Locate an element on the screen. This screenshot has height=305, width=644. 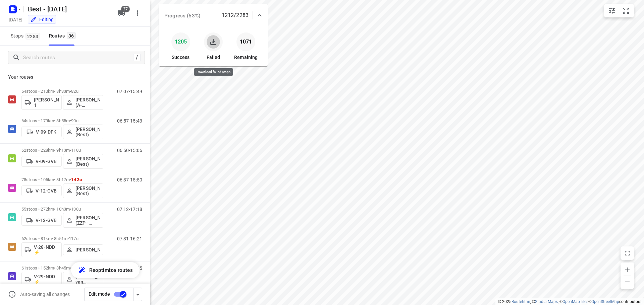
p: 62 stops • 81km • 8h51m is located at coordinates (62, 239).